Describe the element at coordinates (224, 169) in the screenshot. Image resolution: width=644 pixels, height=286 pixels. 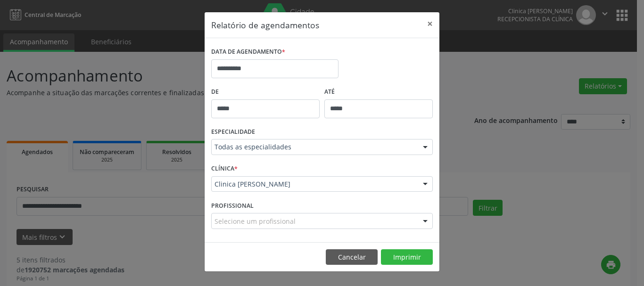
I see `label: CLÍNICA` at that location.